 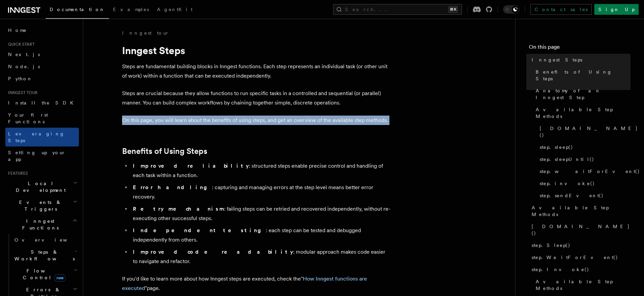 What do you see at coordinates (49, 240) in the screenshot?
I see `span: Overview` at bounding box center [49, 240].